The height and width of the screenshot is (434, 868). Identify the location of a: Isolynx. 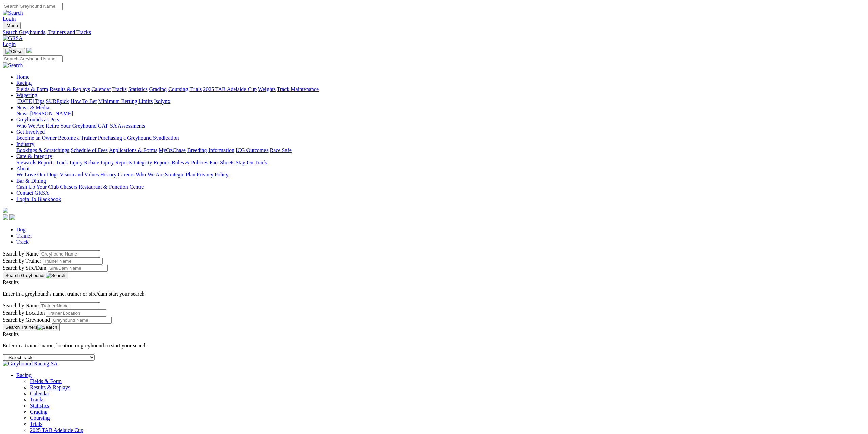
(162, 101).